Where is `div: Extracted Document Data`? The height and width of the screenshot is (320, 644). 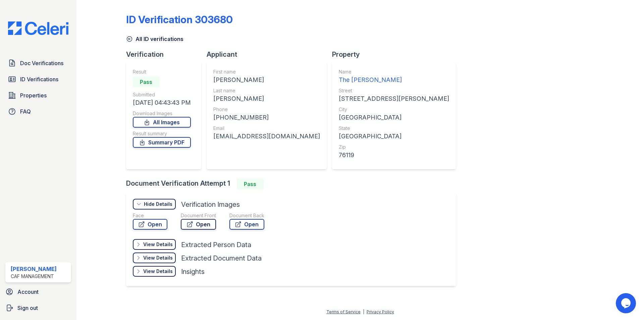
div: Extracted Document Data is located at coordinates (221, 258).